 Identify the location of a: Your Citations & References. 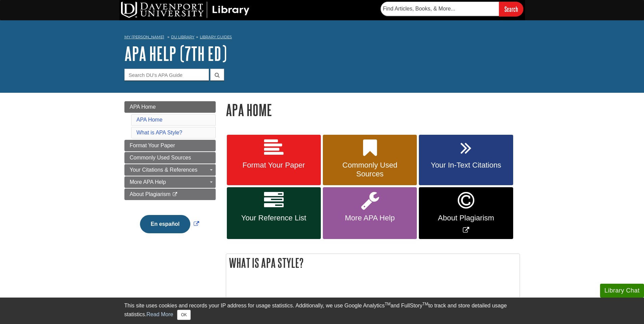
(170, 170).